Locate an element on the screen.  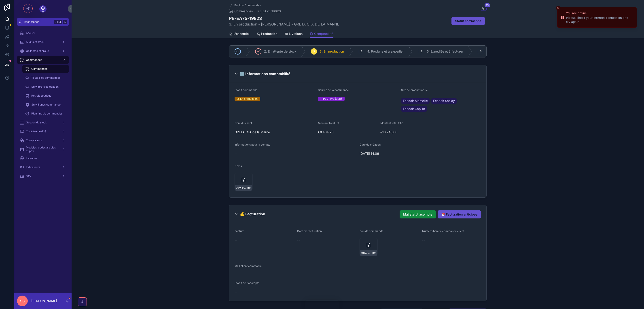
span: Source de la commande is located at coordinates (333, 90).